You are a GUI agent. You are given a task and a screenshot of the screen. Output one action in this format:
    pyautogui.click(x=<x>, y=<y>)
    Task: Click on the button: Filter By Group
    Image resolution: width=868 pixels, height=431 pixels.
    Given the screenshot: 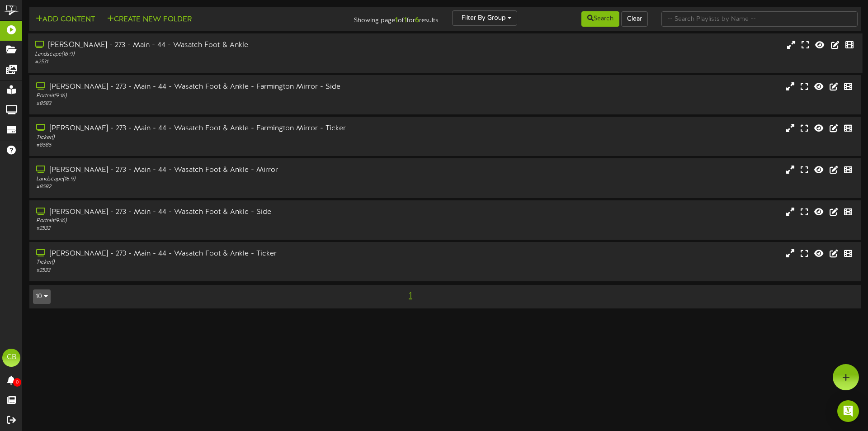 What is the action you would take?
    pyautogui.click(x=485, y=18)
    